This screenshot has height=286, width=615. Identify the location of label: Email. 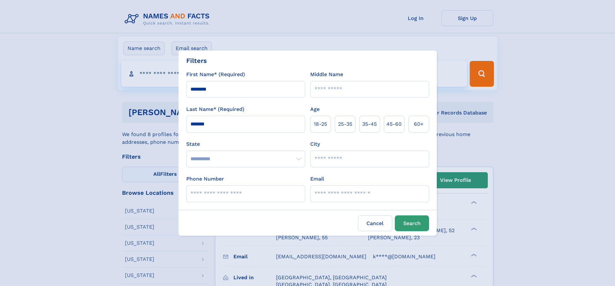
(317, 179).